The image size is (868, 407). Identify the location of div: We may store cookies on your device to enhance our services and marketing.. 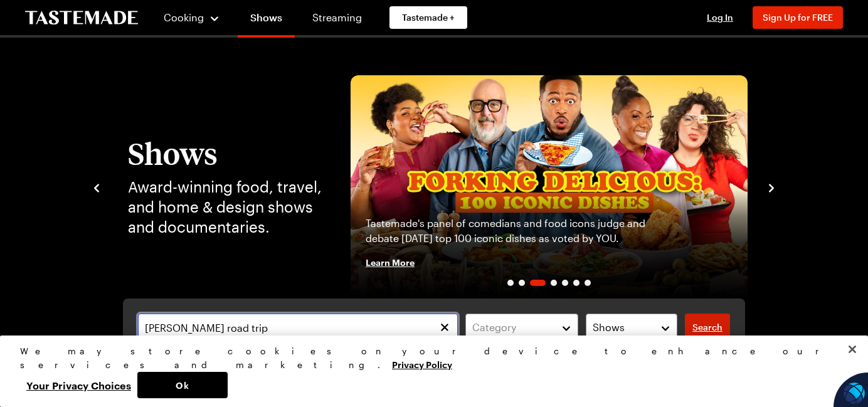
(429, 358).